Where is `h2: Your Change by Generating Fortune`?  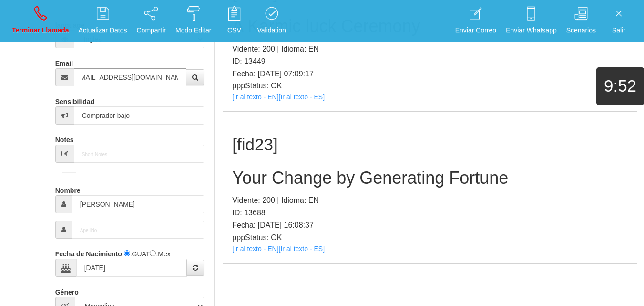
h2: Your Change by Generating Fortune is located at coordinates (430, 178).